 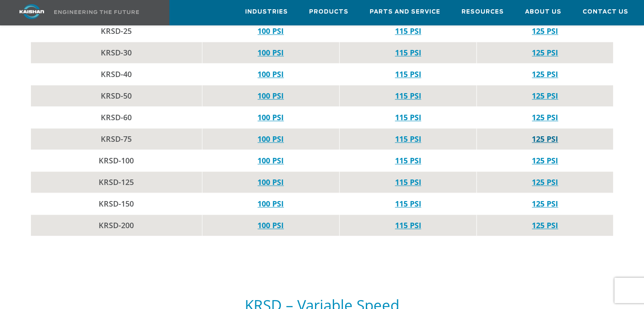 What do you see at coordinates (116, 74) in the screenshot?
I see `td: KRSD-40` at bounding box center [116, 74].